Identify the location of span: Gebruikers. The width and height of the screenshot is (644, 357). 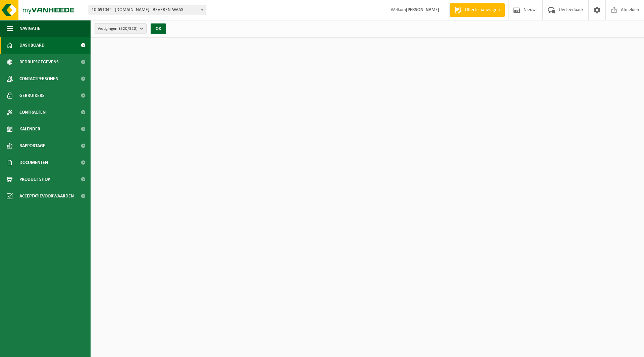
(32, 96).